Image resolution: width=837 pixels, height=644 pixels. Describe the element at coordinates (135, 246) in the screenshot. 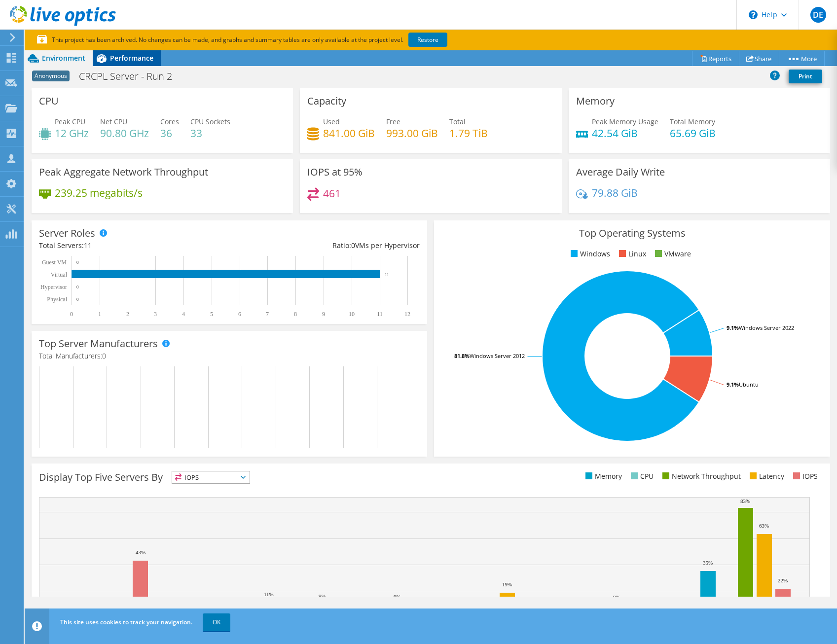

I see `div: Total Servers:` at that location.